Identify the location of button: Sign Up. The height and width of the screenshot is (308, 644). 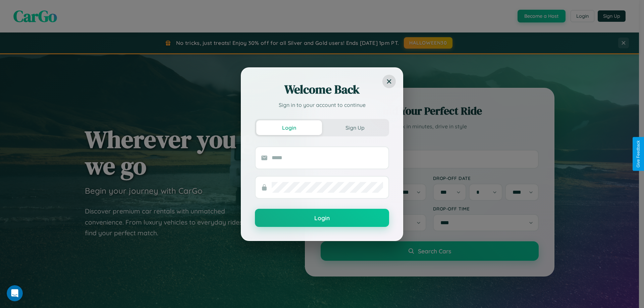
(355, 128).